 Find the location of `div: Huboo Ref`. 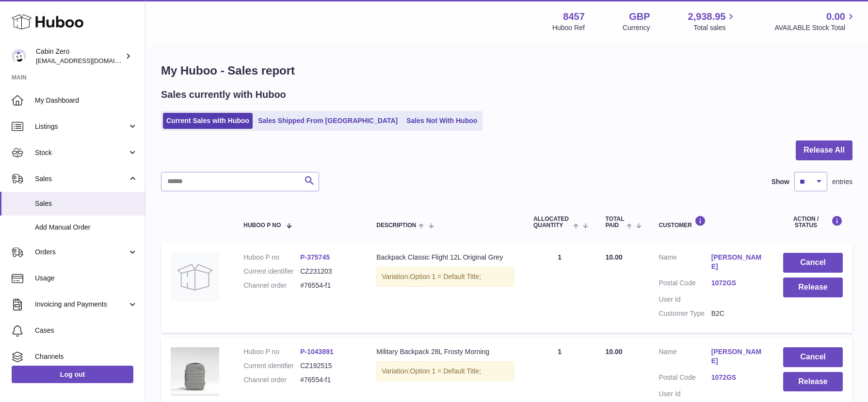

div: Huboo Ref is located at coordinates (569, 28).